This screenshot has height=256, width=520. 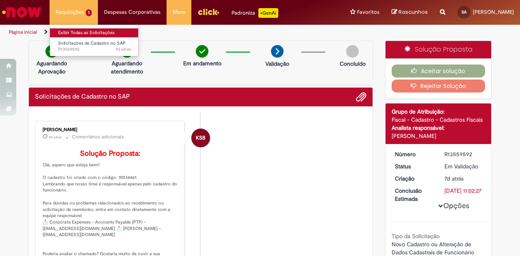 What do you see at coordinates (173, 32) in the screenshot?
I see `ul: Trilhas de página` at bounding box center [173, 32].